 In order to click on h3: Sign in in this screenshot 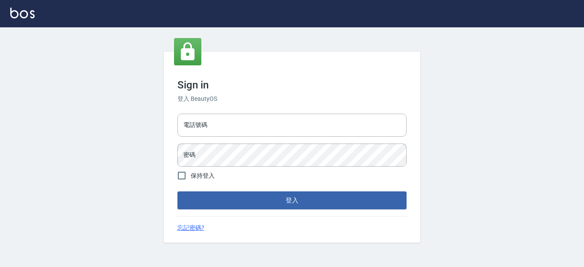, I will do `click(292, 85)`.